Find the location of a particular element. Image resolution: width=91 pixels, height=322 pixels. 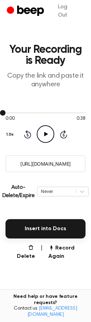

a: Beep is located at coordinates (26, 11).